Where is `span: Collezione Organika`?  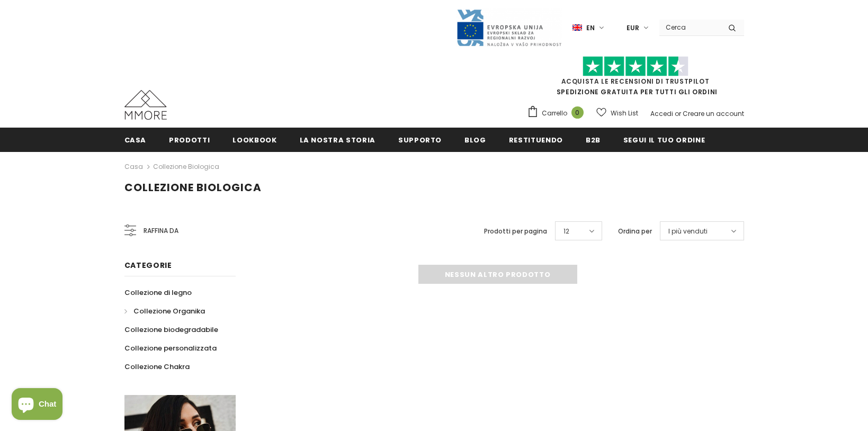 span: Collezione Organika is located at coordinates (169, 310).